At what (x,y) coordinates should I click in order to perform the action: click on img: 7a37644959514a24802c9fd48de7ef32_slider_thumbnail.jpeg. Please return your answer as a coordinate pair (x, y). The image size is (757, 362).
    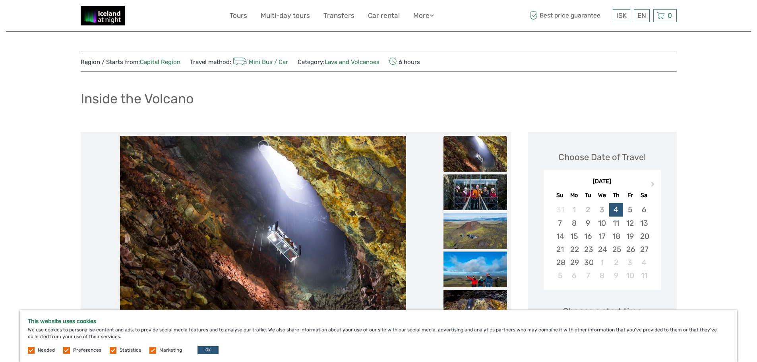
    Looking at the image, I should click on (475, 269).